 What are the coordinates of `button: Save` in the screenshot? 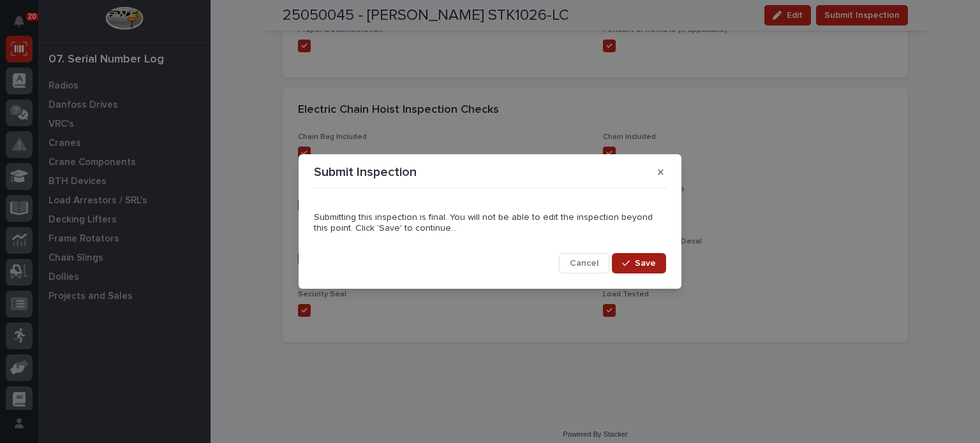 It's located at (639, 263).